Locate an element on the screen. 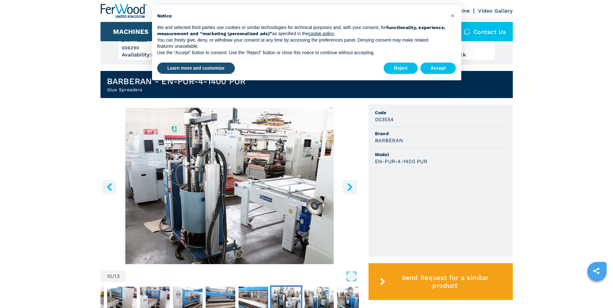 This screenshot has height=308, width=613. p: You can freely give, deny, or withdraw your consent at any time by accessing the preferences pane... is located at coordinates (302, 43).